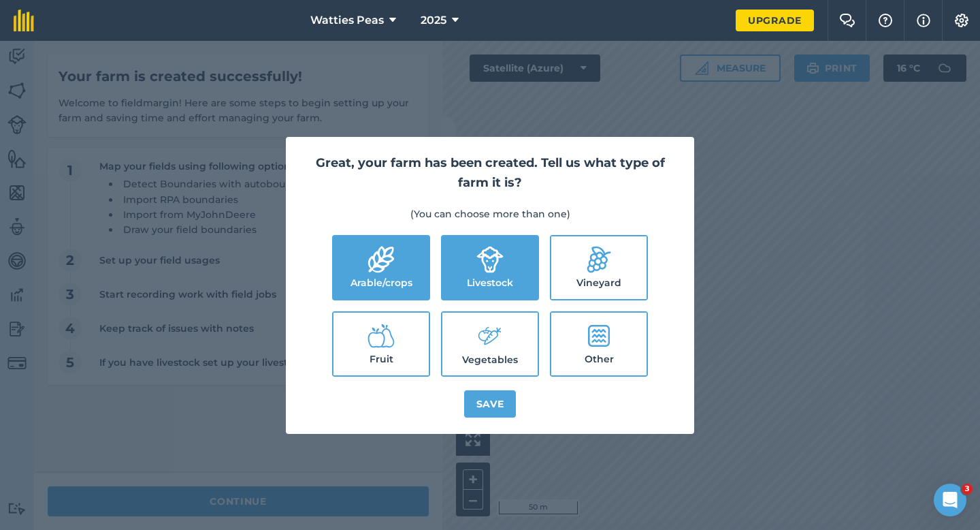 The width and height of the screenshot is (980, 530). I want to click on span: 2025, so click(433, 20).